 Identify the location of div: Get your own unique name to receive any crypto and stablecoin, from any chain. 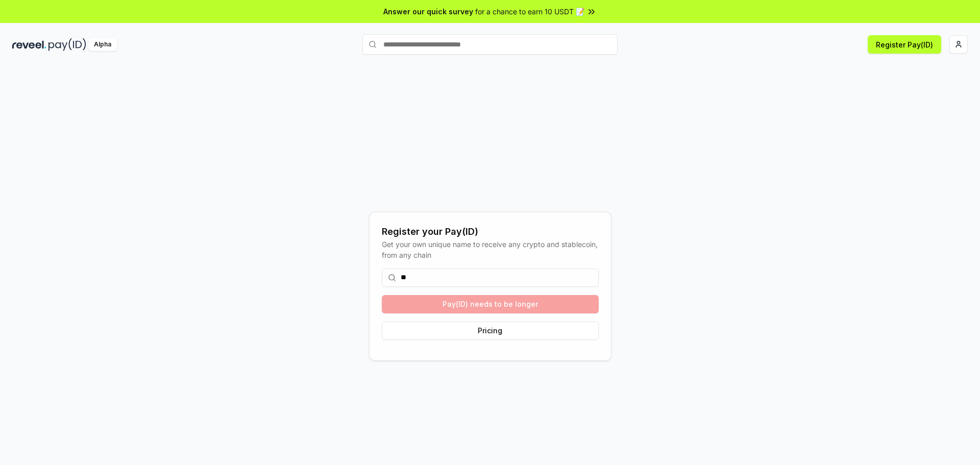
(490, 250).